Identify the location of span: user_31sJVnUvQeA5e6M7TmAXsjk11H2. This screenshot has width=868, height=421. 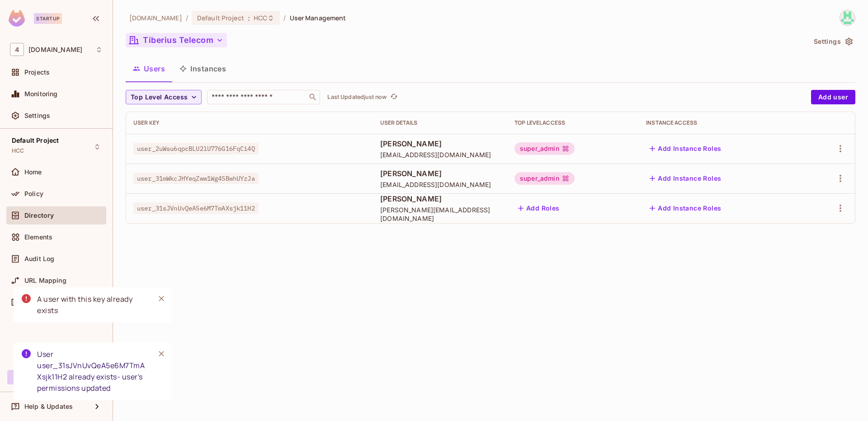
(195, 208).